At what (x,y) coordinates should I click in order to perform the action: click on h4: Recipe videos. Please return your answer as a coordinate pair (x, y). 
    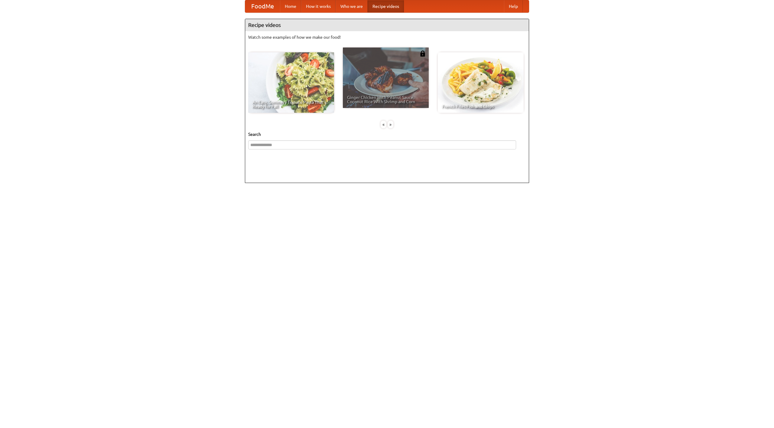
    Looking at the image, I should click on (387, 25).